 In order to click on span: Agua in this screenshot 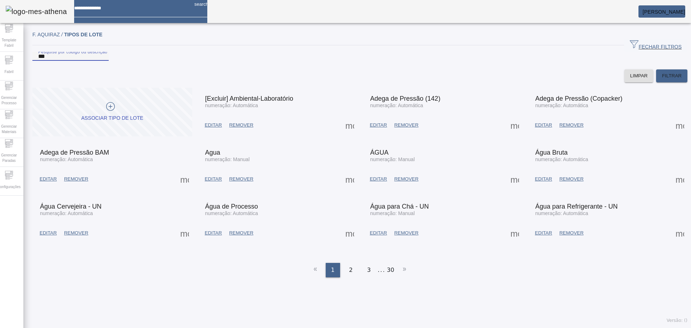, I will do `click(213, 153)`.